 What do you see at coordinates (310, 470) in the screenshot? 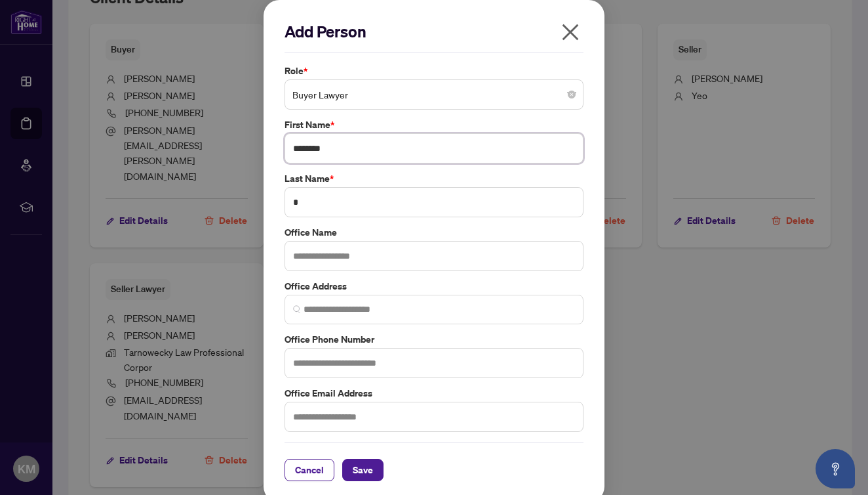
I see `button: Cancel` at bounding box center [310, 470].